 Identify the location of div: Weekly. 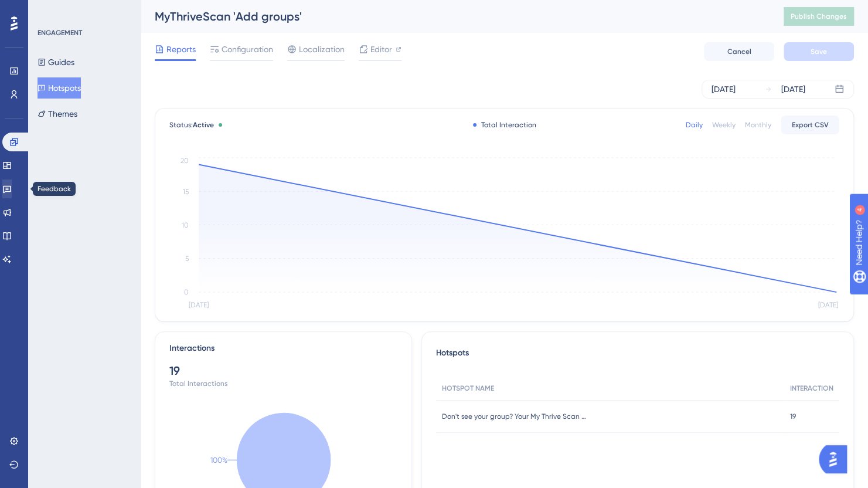
(724, 125).